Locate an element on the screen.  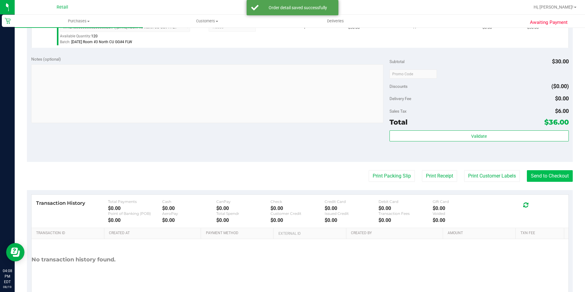
div: Point of Banking (POB) is located at coordinates (135, 213).